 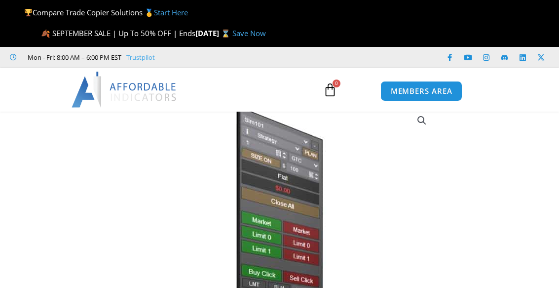 What do you see at coordinates (422, 120) in the screenshot?
I see `a: View full-screen image gallery` at bounding box center [422, 120].